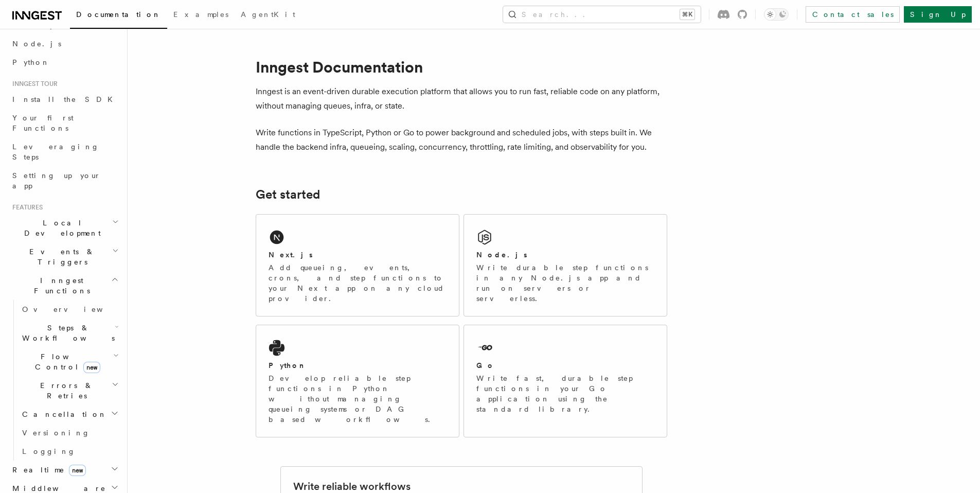 The image size is (980, 493). Describe the element at coordinates (49, 451) in the screenshot. I see `span: Logging` at that location.